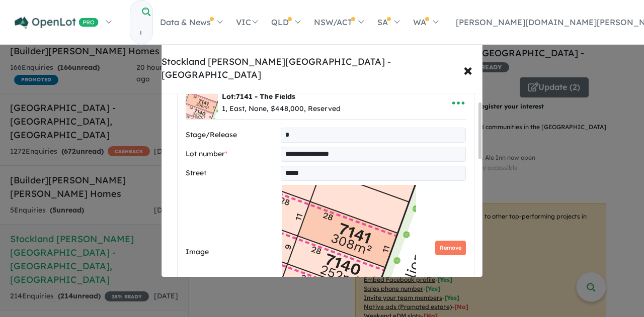 The height and width of the screenshot is (317, 644). Describe the element at coordinates (259, 96) in the screenshot. I see `b: Lot:` at that location.